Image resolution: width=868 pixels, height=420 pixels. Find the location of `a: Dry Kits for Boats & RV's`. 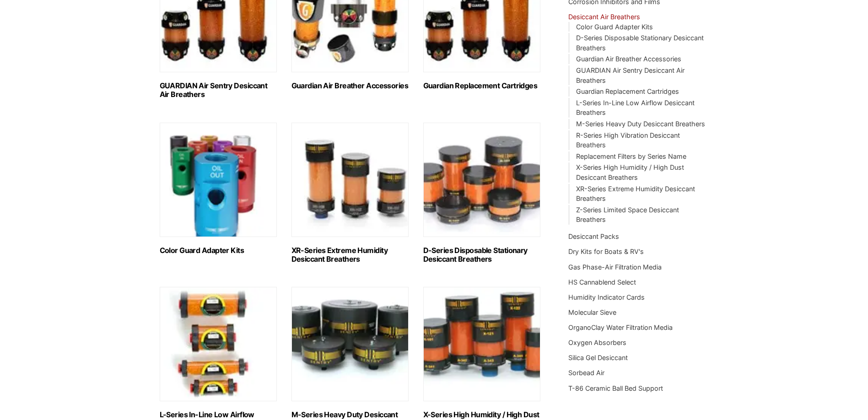

a: Dry Kits for Boats & RV's is located at coordinates (605, 251).